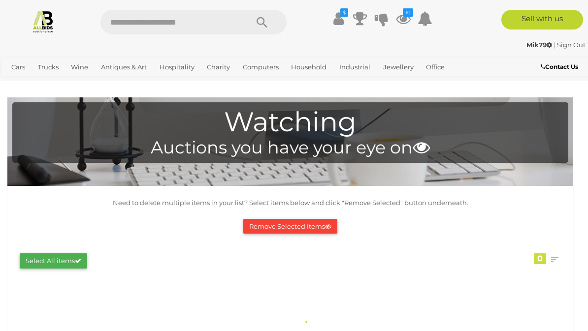  What do you see at coordinates (539, 45) in the screenshot?
I see `strong: Mik79` at bounding box center [539, 45].